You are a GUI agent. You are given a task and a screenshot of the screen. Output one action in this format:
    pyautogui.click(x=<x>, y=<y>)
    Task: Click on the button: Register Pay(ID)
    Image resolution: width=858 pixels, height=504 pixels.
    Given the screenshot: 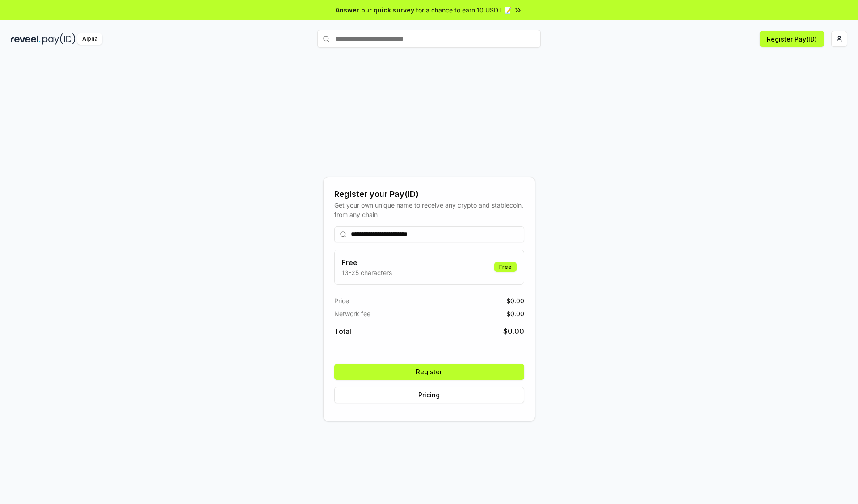 What is the action you would take?
    pyautogui.click(x=792, y=39)
    